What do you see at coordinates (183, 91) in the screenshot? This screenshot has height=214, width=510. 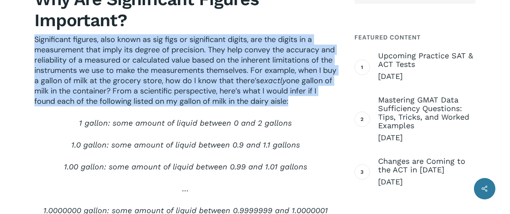 I see `span: one gallon of milk in the container? From a scientific perspective, here’s what I would infer if ...` at bounding box center [183, 91].